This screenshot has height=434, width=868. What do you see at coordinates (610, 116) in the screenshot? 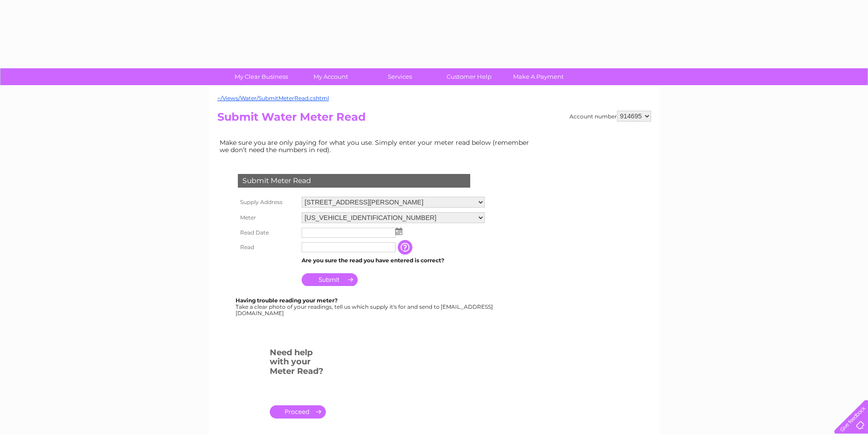
I see `div: Account number` at bounding box center [610, 116].